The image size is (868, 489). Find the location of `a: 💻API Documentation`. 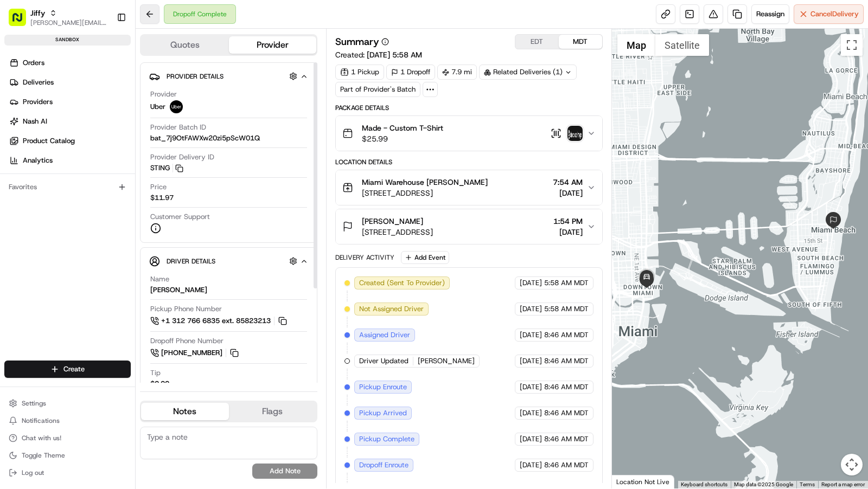

a: 💻API Documentation is located at coordinates (133, 247).